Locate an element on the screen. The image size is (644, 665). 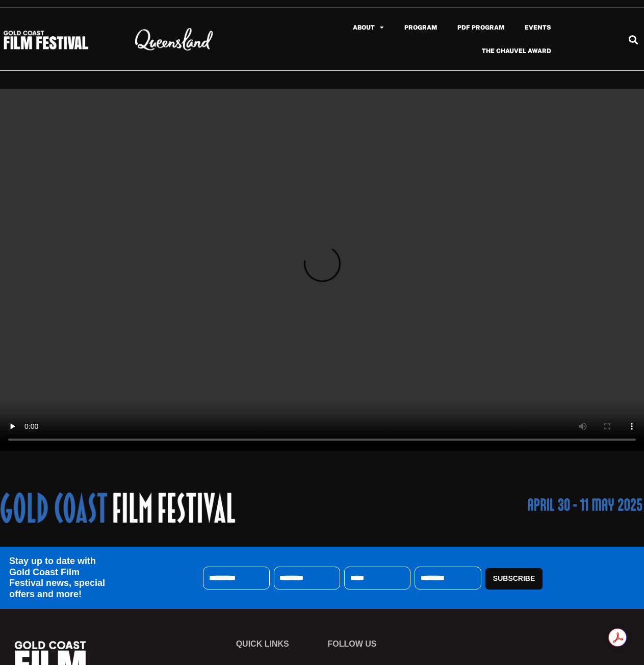
nav: Menu is located at coordinates (423, 40).